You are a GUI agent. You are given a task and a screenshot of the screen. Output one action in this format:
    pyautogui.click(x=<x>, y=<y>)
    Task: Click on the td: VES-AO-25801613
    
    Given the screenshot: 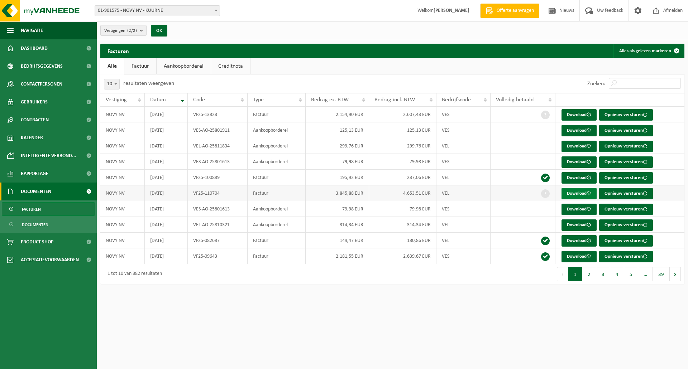 What is the action you would take?
    pyautogui.click(x=218, y=209)
    